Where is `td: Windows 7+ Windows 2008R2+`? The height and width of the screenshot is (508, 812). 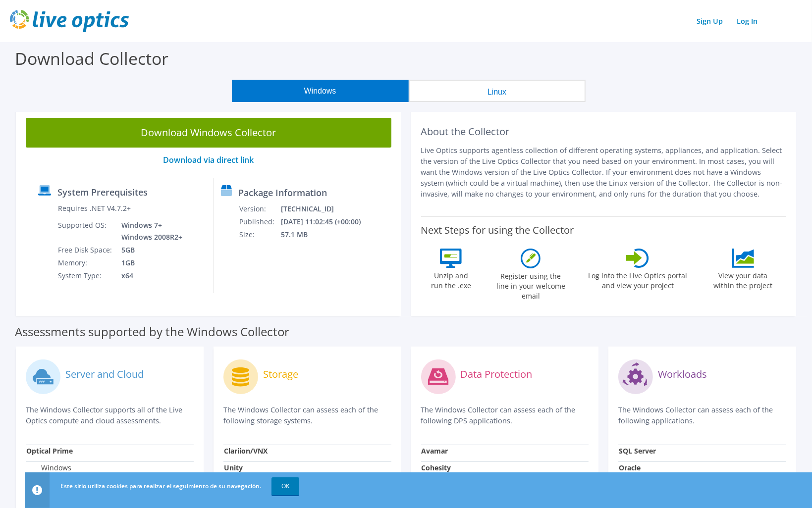 td: Windows 7+ Windows 2008R2+ is located at coordinates (149, 231).